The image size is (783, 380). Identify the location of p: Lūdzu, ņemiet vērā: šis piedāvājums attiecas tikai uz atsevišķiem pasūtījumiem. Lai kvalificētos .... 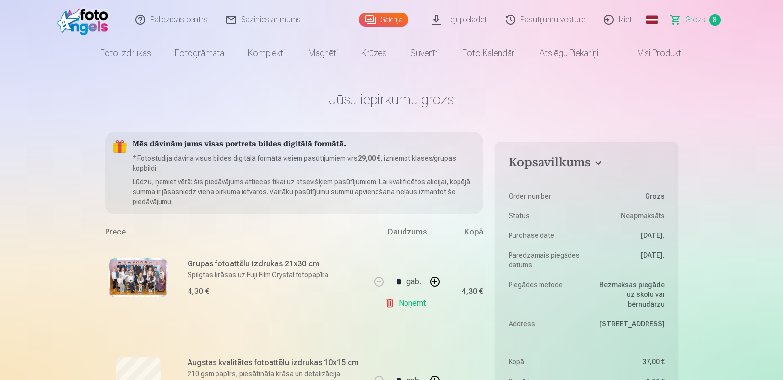
(304, 192).